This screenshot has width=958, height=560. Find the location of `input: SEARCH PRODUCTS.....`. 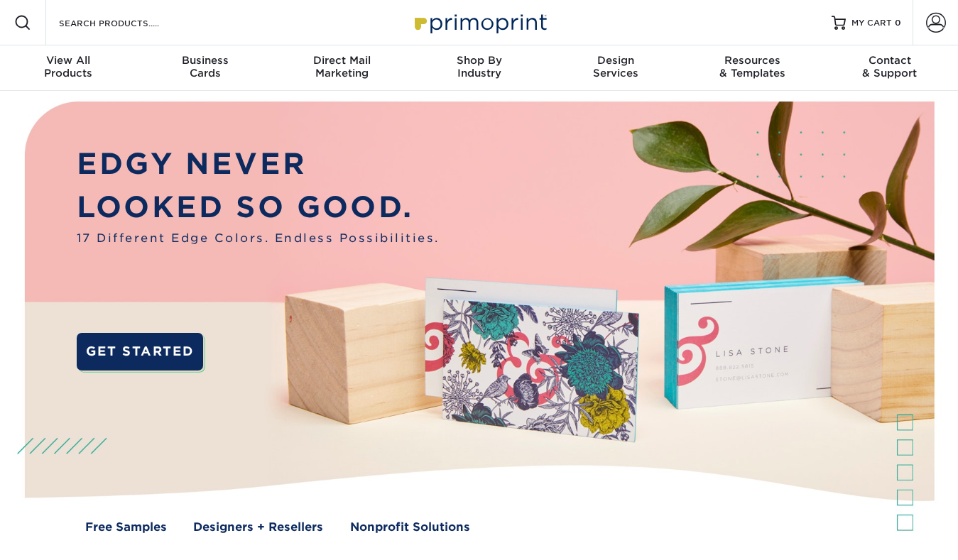

input: SEARCH PRODUCTS..... is located at coordinates (126, 23).